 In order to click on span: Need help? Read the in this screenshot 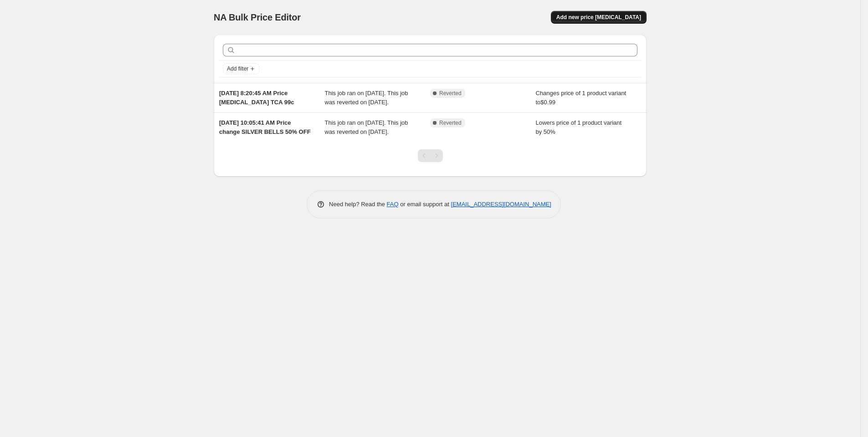, I will do `click(358, 204)`.